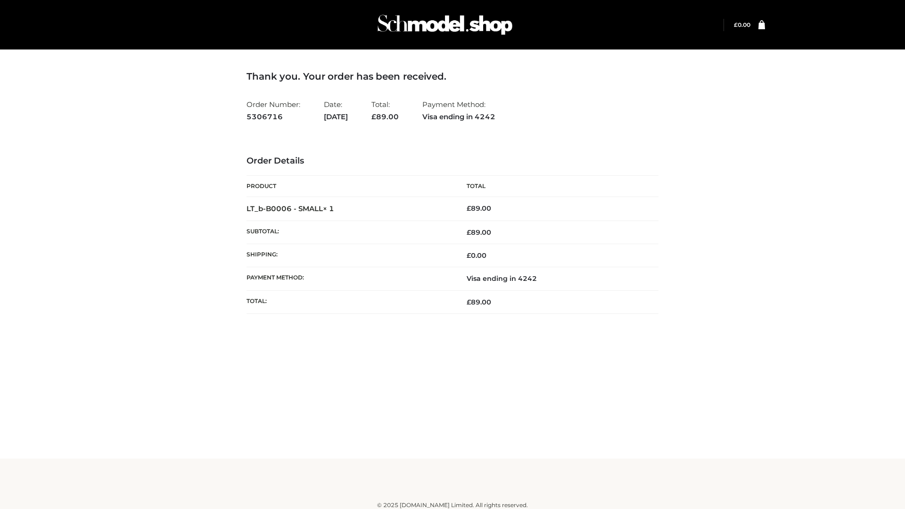 This screenshot has width=905, height=509. I want to click on th: Subtotal:, so click(349, 232).